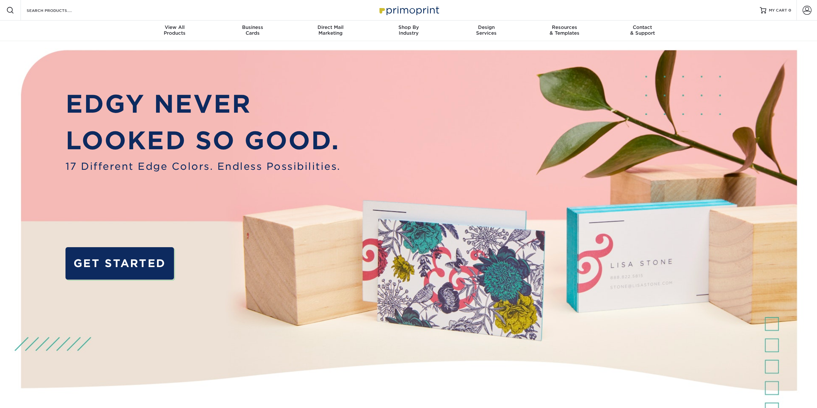 This screenshot has width=817, height=408. Describe the element at coordinates (409, 10) in the screenshot. I see `img: Primoprint` at that location.